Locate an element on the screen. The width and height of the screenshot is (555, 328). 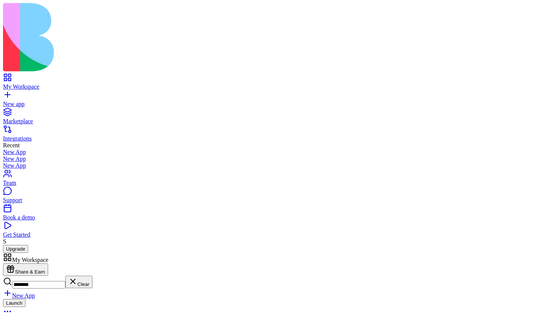
a: Integrations is located at coordinates (277, 135).